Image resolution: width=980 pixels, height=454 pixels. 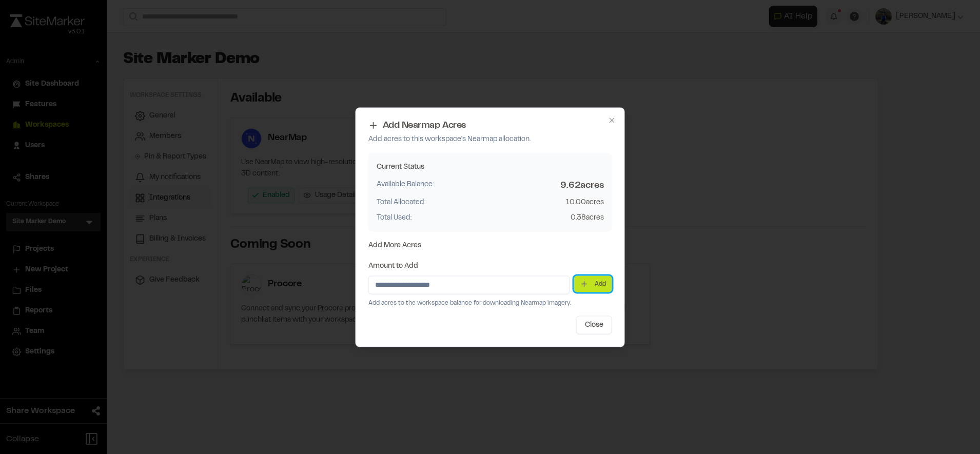 What do you see at coordinates (393, 266) in the screenshot?
I see `label: Amount to Add` at bounding box center [393, 266].